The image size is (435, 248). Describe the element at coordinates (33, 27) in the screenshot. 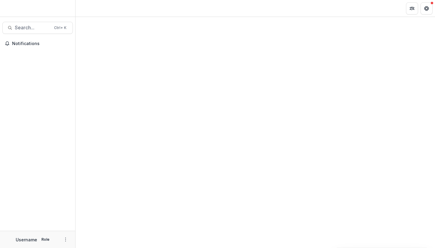

I see `span: Search...` at that location.